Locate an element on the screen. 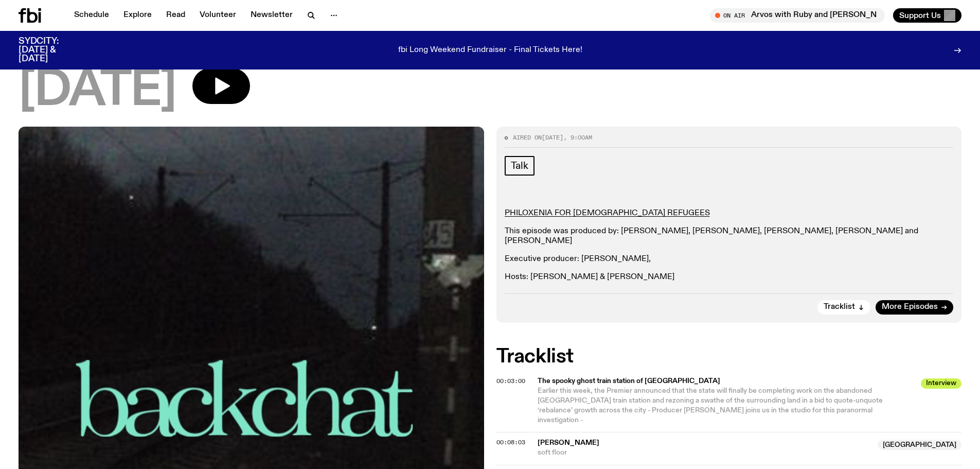  a: More Episodes is located at coordinates (914, 307).